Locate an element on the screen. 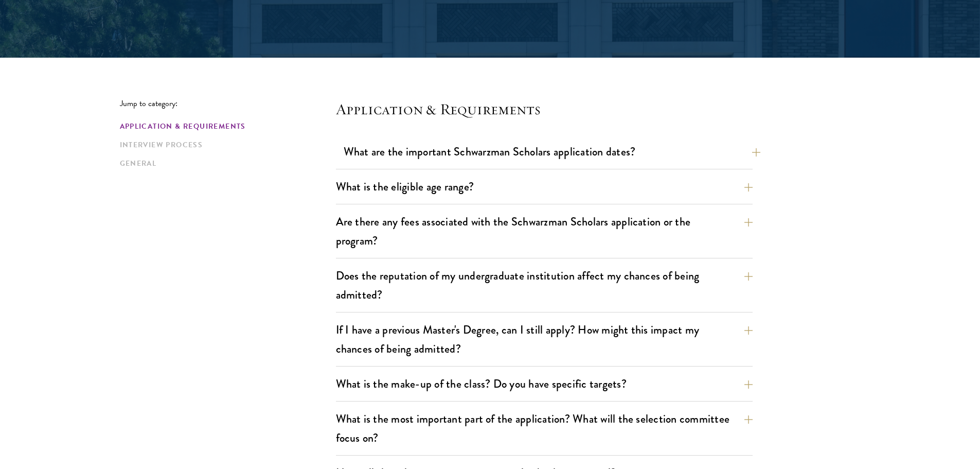  p: Jump to category: is located at coordinates (228, 104).